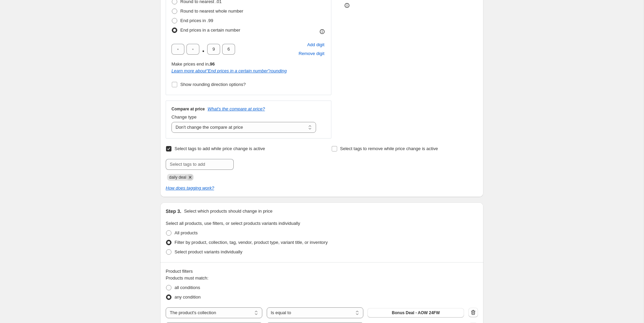 Image resolution: width=644 pixels, height=323 pixels. What do you see at coordinates (316, 45) in the screenshot?
I see `span: Add digit` at bounding box center [316, 45].